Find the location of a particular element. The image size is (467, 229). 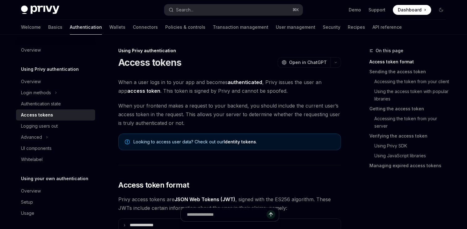

a: Logging users out is located at coordinates (56, 126).